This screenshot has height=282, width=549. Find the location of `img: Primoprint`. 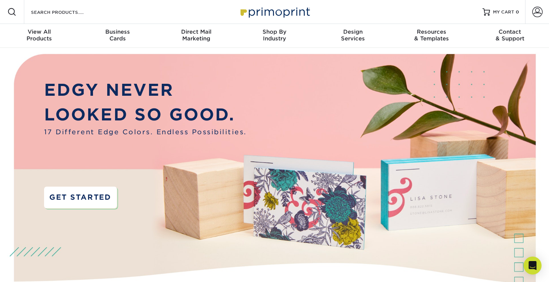

img: Primoprint is located at coordinates (275, 12).